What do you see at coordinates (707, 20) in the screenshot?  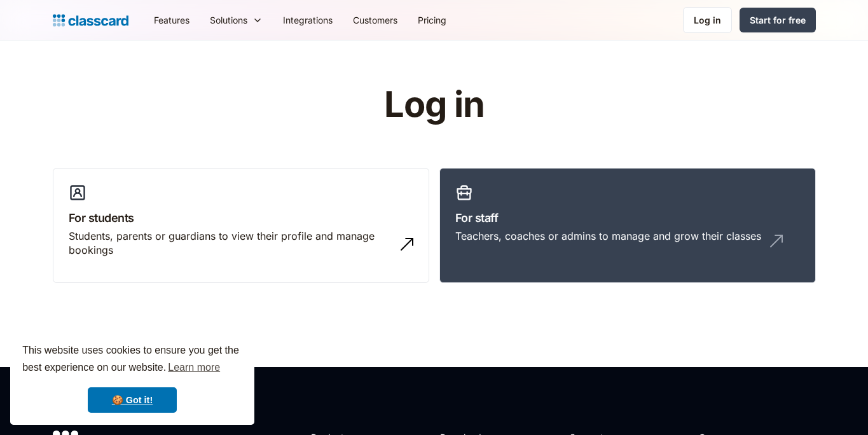 I see `a: Log in` at bounding box center [707, 20].